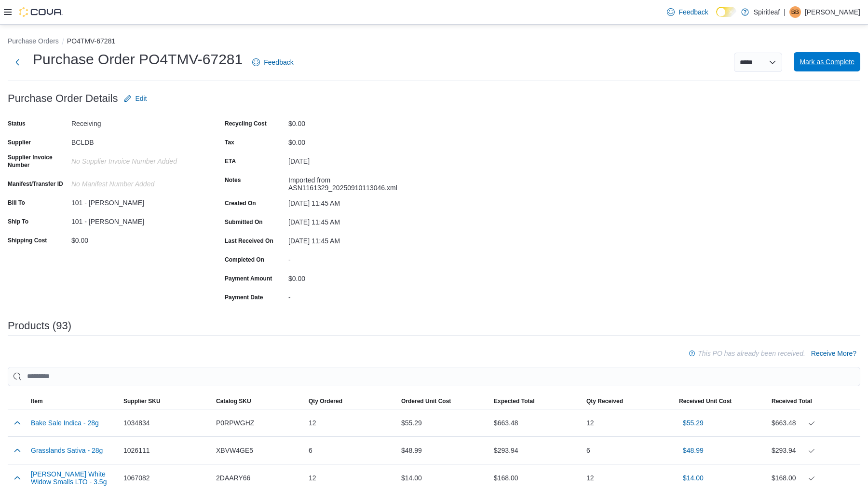 This screenshot has width=868, height=490. I want to click on button: Item, so click(74, 401).